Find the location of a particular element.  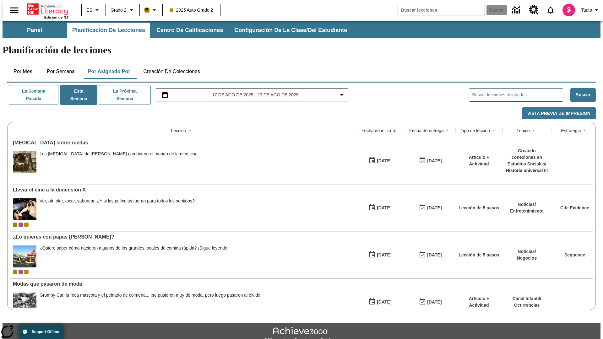

button: Buscar is located at coordinates (583, 95).